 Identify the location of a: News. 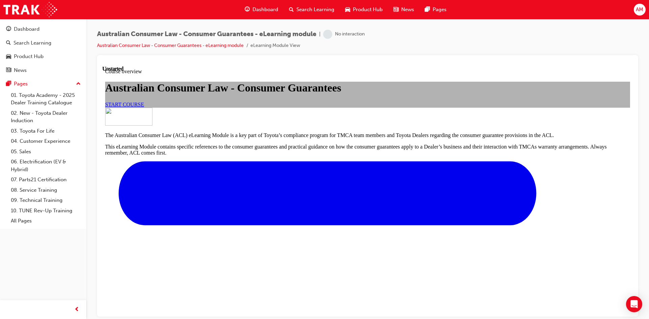
(43, 70).